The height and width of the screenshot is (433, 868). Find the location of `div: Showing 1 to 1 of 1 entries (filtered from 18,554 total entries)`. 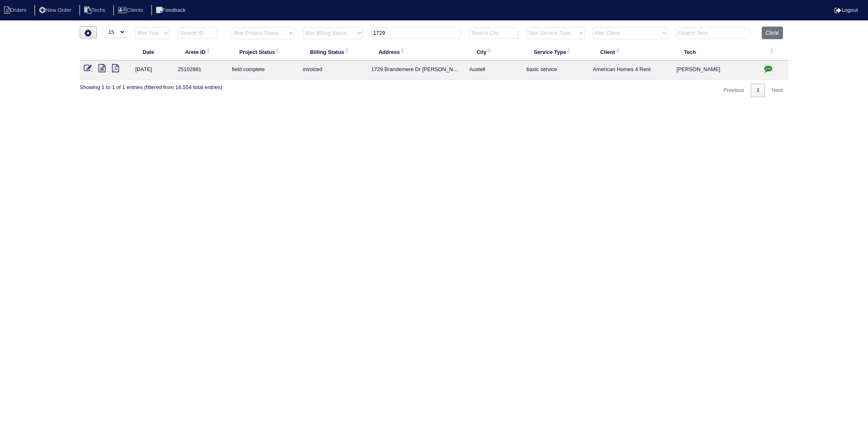

div: Showing 1 to 1 of 1 entries (filtered from 18,554 total entries) is located at coordinates (151, 85).